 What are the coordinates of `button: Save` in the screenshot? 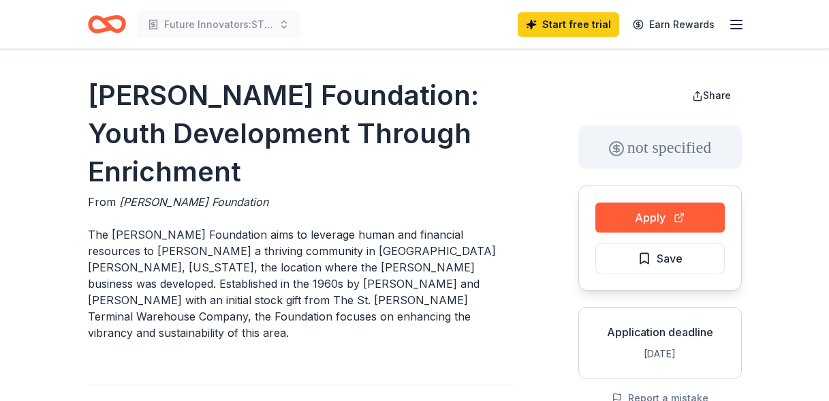 It's located at (660, 258).